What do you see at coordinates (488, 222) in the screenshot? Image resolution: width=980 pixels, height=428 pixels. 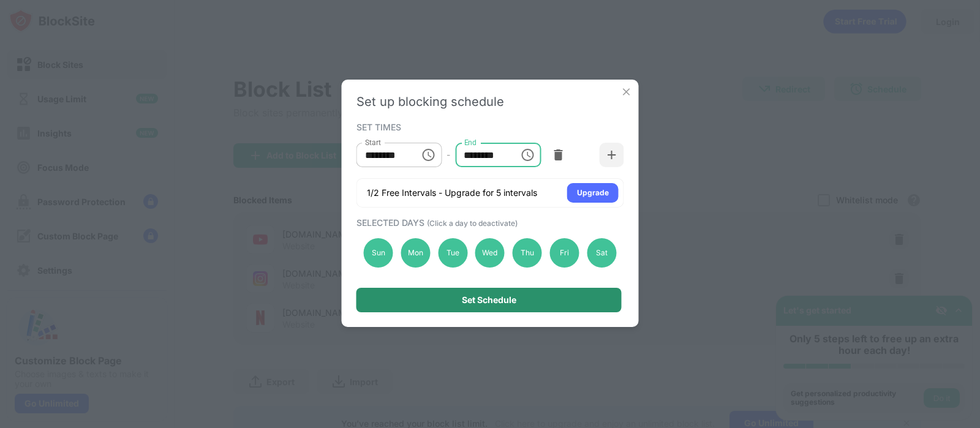 I see `div: SELECTED DAYS` at bounding box center [488, 222].